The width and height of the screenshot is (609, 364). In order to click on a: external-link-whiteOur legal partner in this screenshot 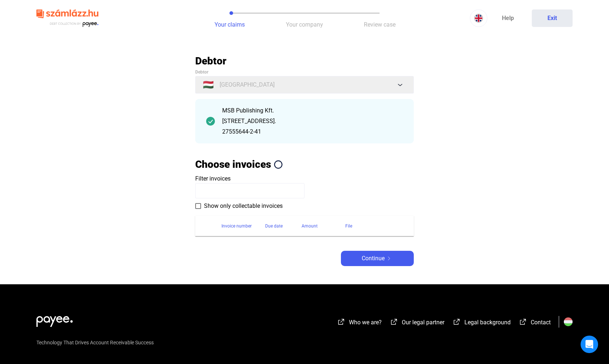, I will do `click(417, 323)`.